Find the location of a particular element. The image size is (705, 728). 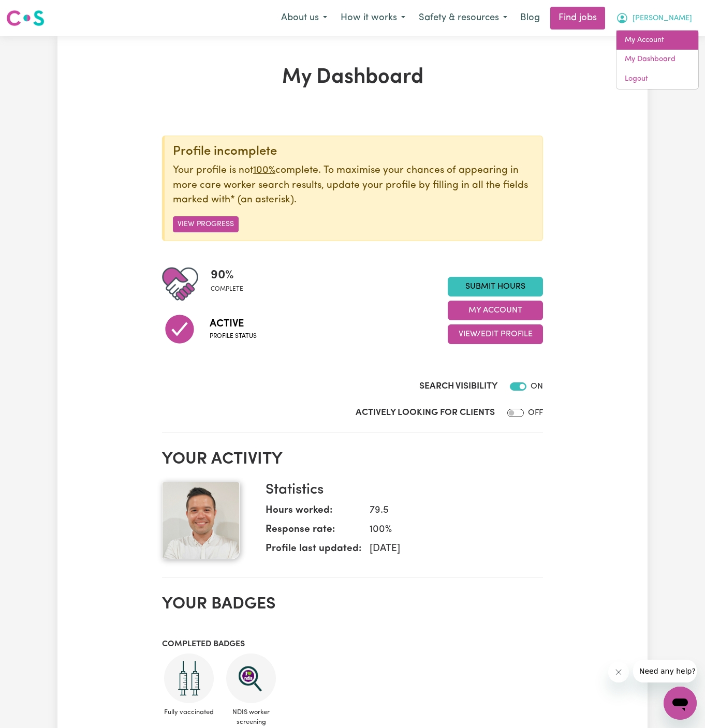

dt: Profile last updated: is located at coordinates (313, 551).